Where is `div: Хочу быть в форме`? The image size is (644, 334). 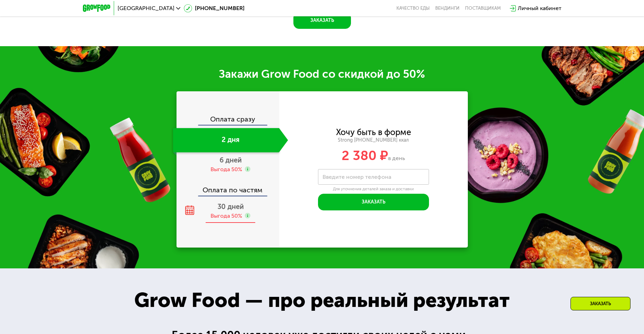 div: Хочу быть в форме is located at coordinates (374, 132).